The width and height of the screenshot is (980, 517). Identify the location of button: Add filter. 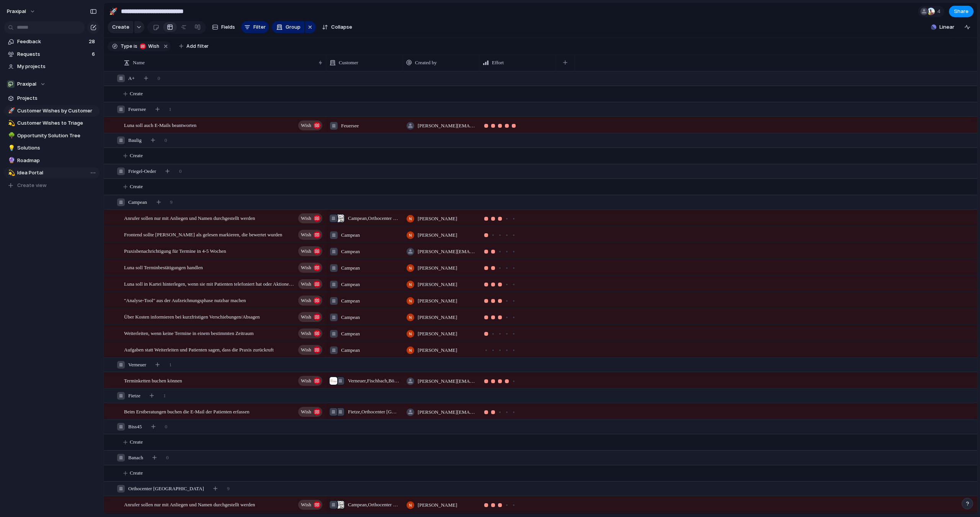
(193, 46).